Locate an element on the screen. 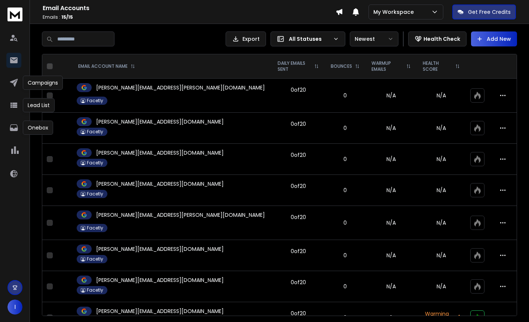 The width and height of the screenshot is (529, 322). p: Health Check is located at coordinates (442, 39).